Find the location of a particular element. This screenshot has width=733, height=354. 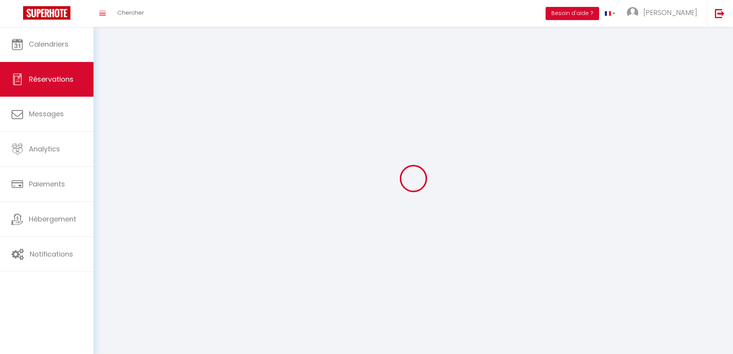

span: Hébergement is located at coordinates (52, 219).